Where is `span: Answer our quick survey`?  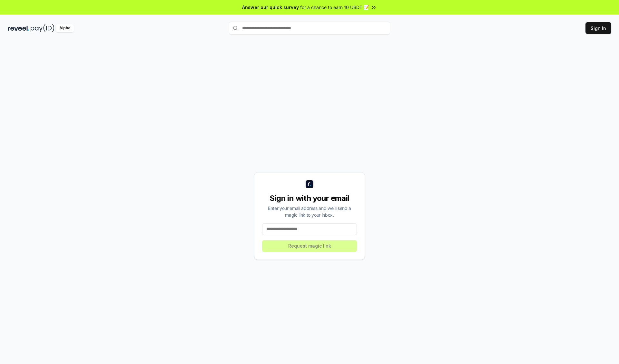
span: Answer our quick survey is located at coordinates (271, 7).